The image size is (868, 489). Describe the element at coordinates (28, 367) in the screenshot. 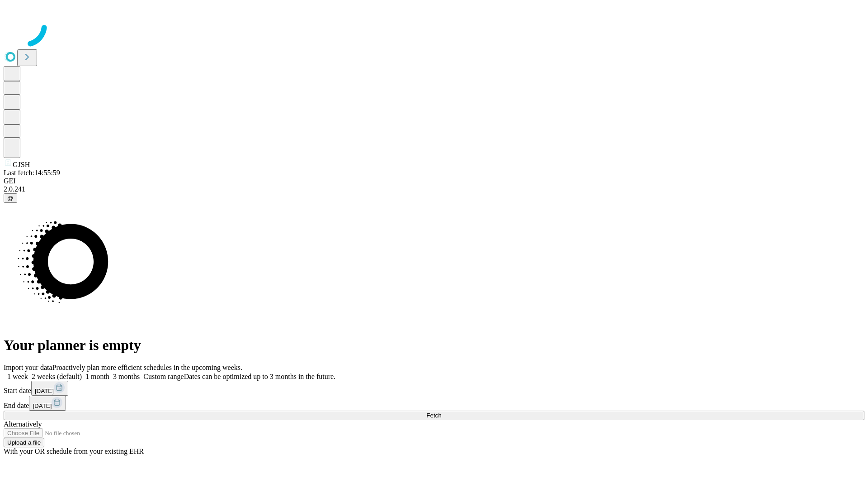

I see `span: Import your data` at that location.